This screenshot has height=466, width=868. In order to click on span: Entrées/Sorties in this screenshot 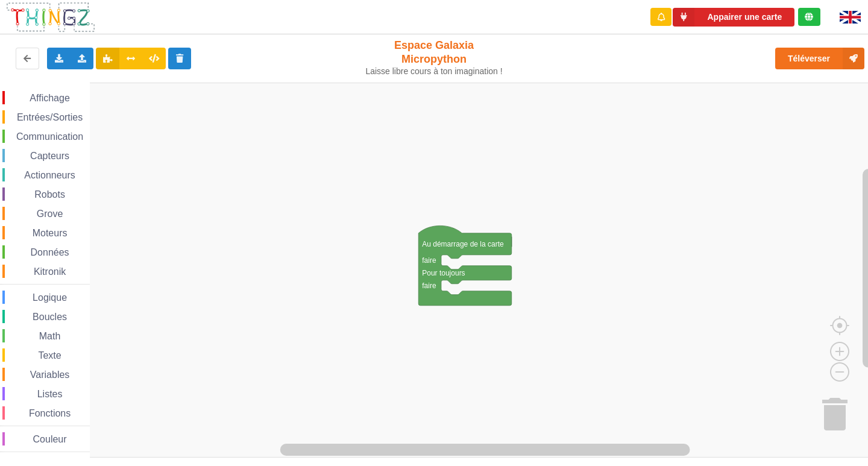, I will do `click(50, 117)`.